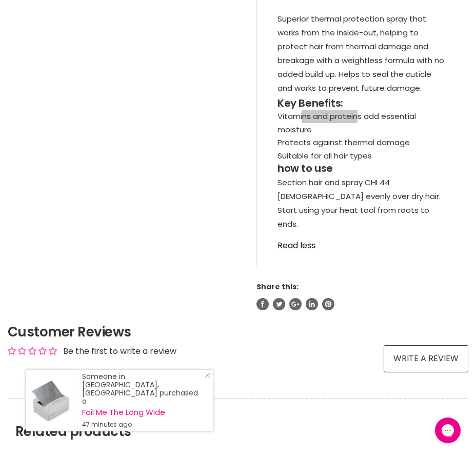 The width and height of the screenshot is (476, 457). What do you see at coordinates (363, 242) in the screenshot?
I see `a: Read less` at bounding box center [363, 242].